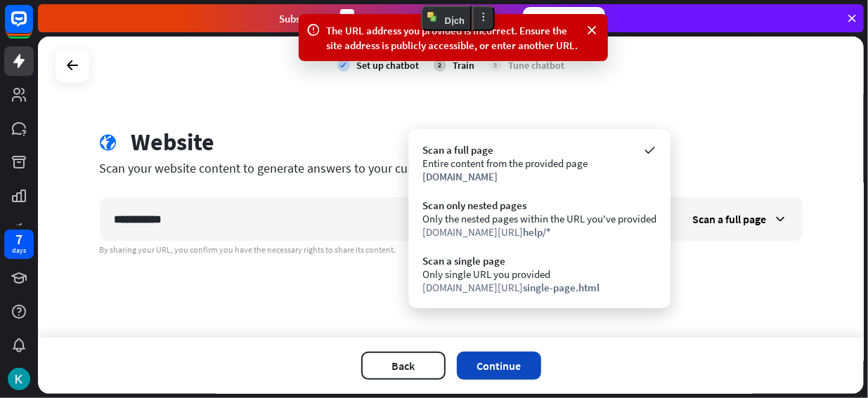  I want to click on div: The URL address you provided is incorrect. Ensure the site address is publicly accessible, or ent..., so click(454, 38).